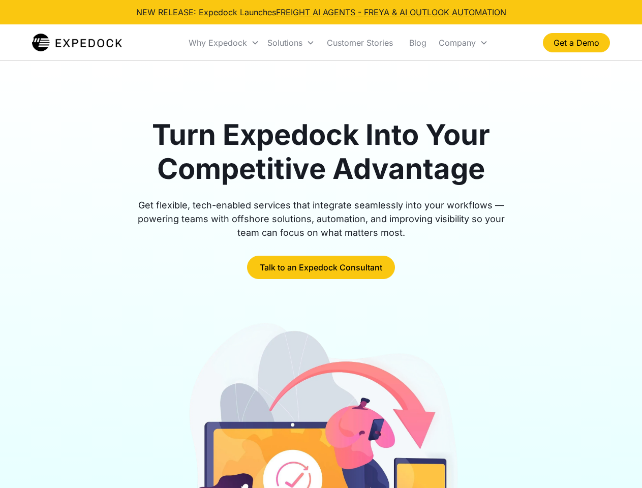 The width and height of the screenshot is (642, 488). What do you see at coordinates (321, 152) in the screenshot?
I see `h1: Turn Expedock Into Your Competitive Advantage` at bounding box center [321, 152].